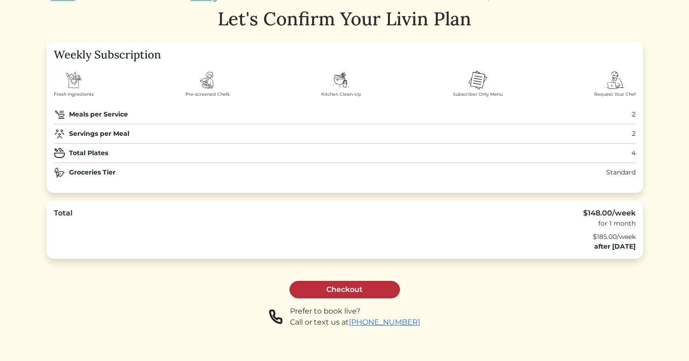  What do you see at coordinates (609, 223) in the screenshot?
I see `div: for 1 month` at bounding box center [609, 223].